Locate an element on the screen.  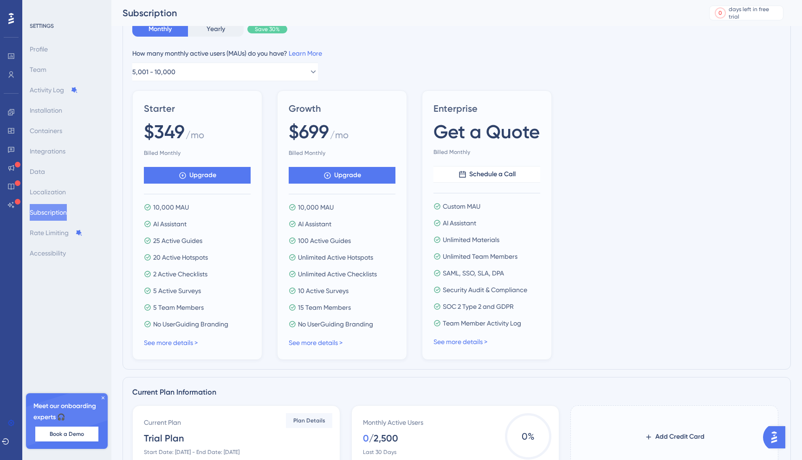
div: SETTINGS is located at coordinates (67, 26).